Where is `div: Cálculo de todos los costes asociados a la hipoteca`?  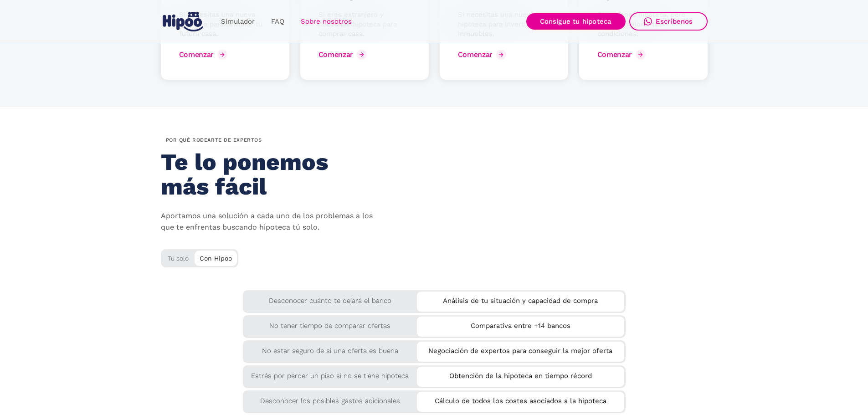 div: Cálculo de todos los costes asociados a la hipoteca is located at coordinates (521, 399).